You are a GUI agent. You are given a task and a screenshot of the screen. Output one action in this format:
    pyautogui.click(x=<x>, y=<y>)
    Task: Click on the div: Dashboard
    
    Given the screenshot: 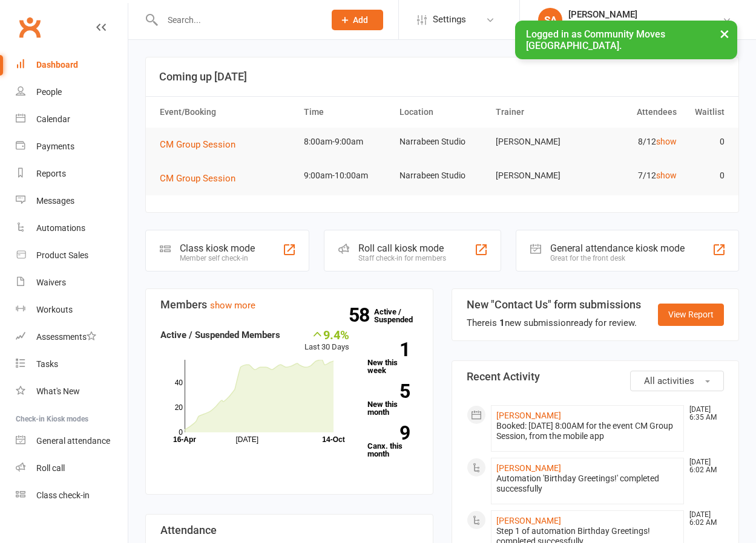 What is the action you would take?
    pyautogui.click(x=56, y=65)
    